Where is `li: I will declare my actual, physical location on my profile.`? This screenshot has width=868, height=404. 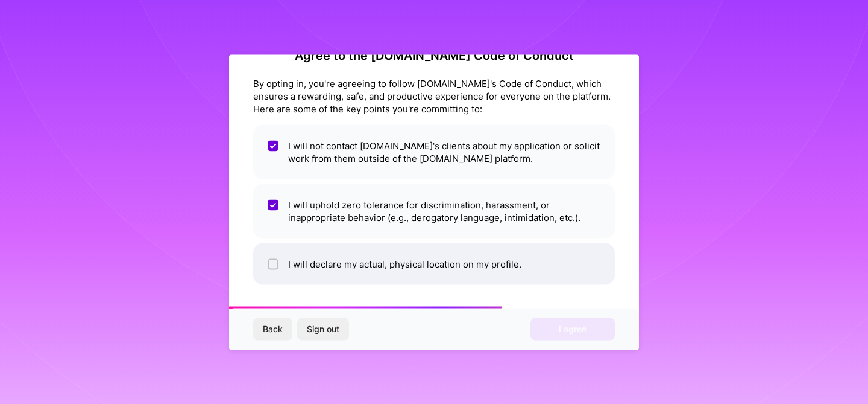 li: I will declare my actual, physical location on my profile. is located at coordinates (434, 263).